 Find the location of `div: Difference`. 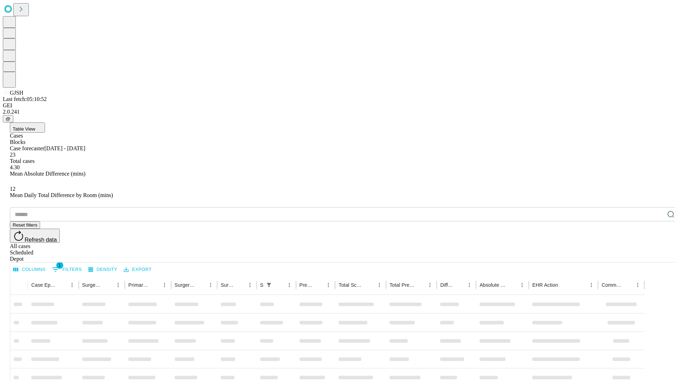

div: Difference is located at coordinates (447, 285).